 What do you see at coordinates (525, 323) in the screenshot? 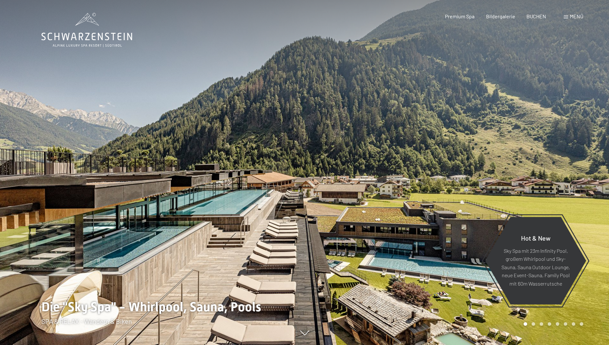
I see `div: Carousel Page 1 (Current Slide)` at bounding box center [525, 323].